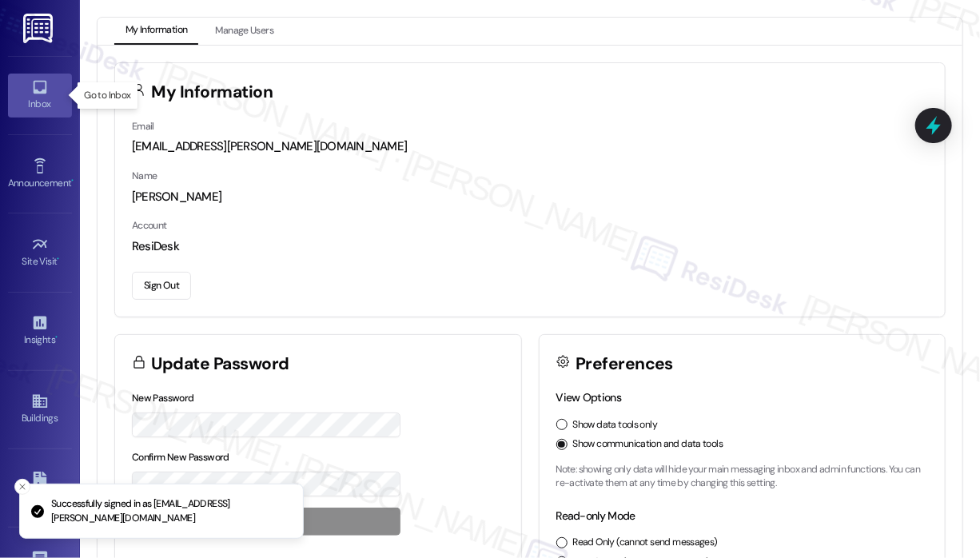  Describe the element at coordinates (615, 426) in the screenshot. I see `label: Show data tools only` at that location.